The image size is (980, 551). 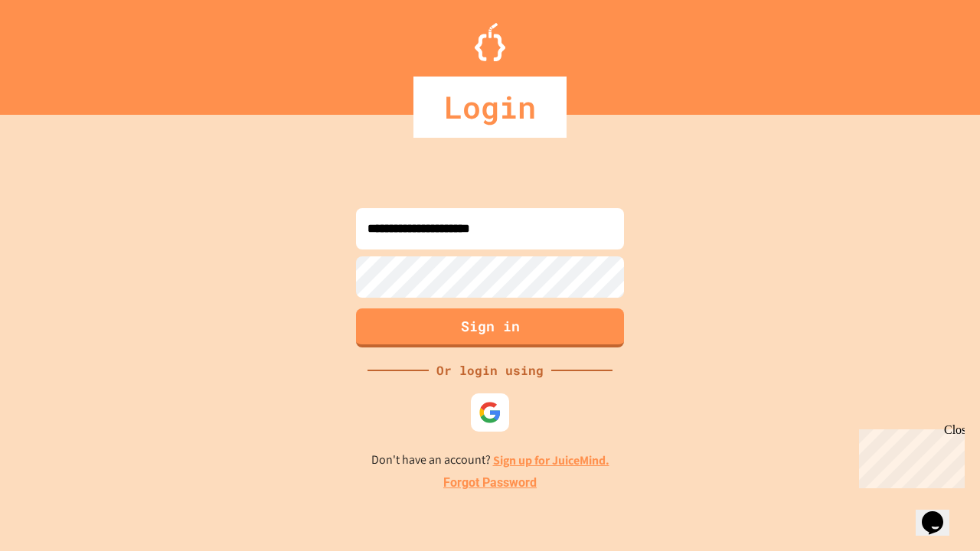 I want to click on div: Login, so click(x=490, y=107).